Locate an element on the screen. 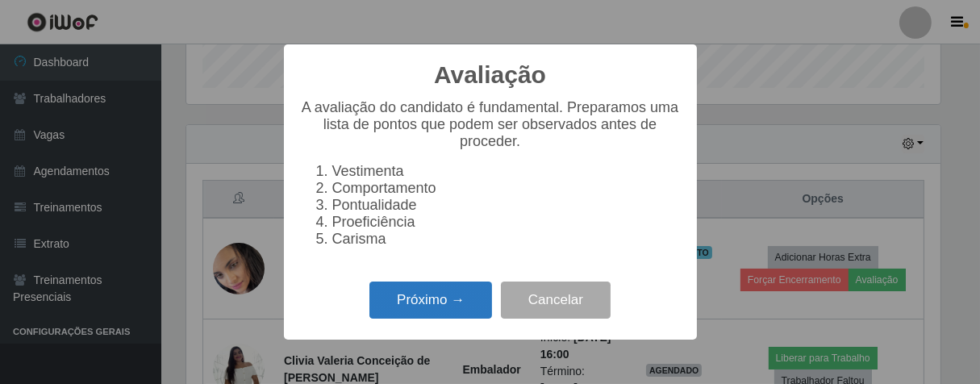 The width and height of the screenshot is (980, 384). li: Proeficiência is located at coordinates (506, 221).